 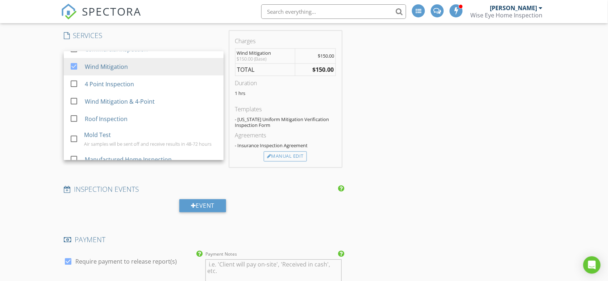 I want to click on span: $150.00, so click(x=326, y=56).